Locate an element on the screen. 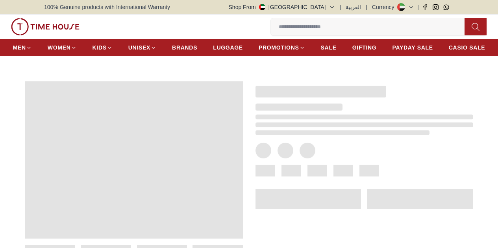 Image resolution: width=498 pixels, height=248 pixels. span: LUGGAGE is located at coordinates (228, 48).